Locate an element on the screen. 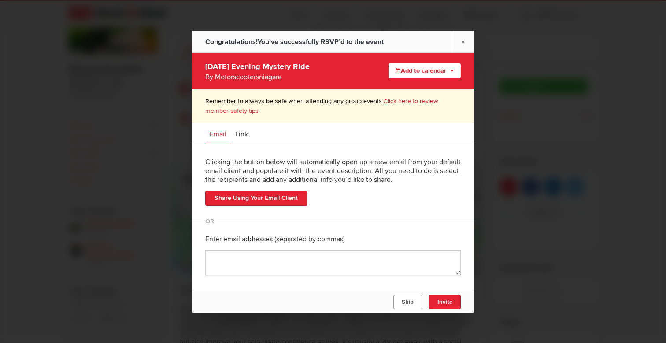 The image size is (666, 343). button: Add to calendar is located at coordinates (425, 71).